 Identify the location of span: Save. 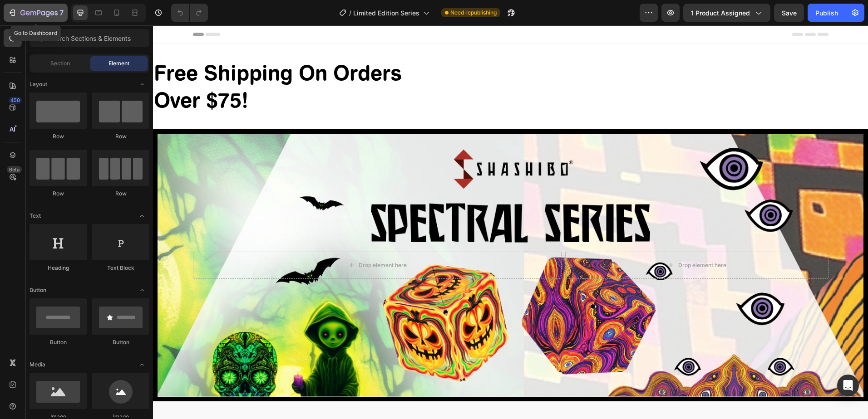
(789, 13).